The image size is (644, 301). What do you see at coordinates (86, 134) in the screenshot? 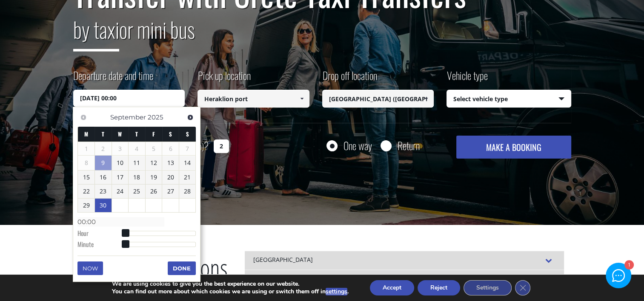
I see `span: Monday` at bounding box center [86, 134].